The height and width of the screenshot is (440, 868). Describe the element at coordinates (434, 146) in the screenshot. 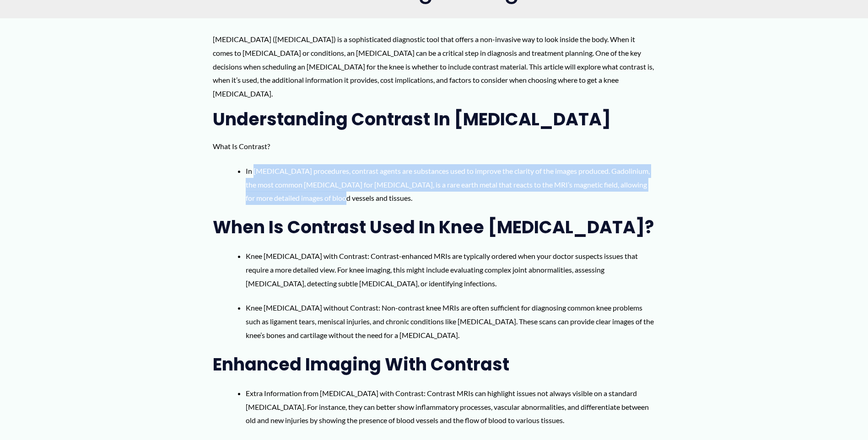

I see `p: What Is Contrast?` at that location.